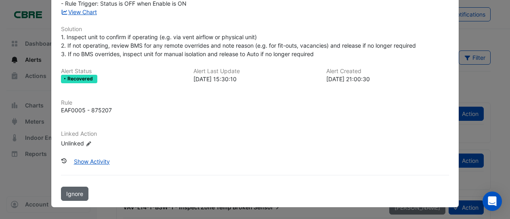  Describe the element at coordinates (75, 193) in the screenshot. I see `span: Ignore` at that location.